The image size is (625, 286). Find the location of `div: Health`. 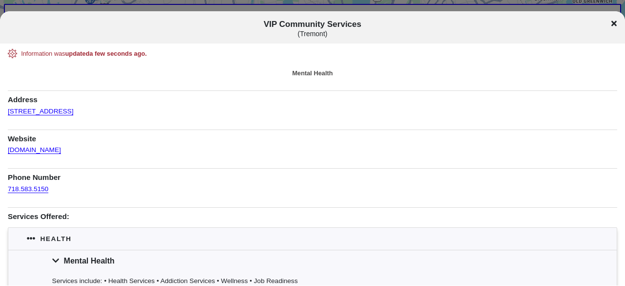

div: Health is located at coordinates (56, 238).